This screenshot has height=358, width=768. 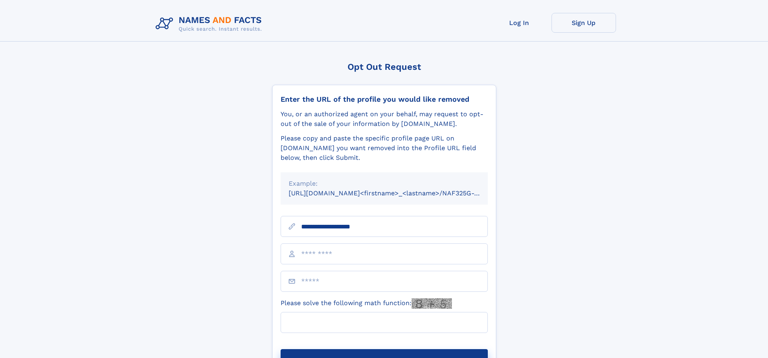 I want to click on label: Please solve the following math function:, so click(x=366, y=303).